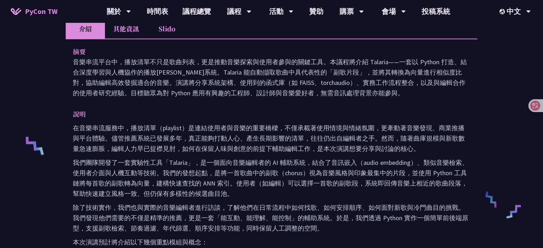 Image resolution: width=543 pixels, height=248 pixels. I want to click on a: PyCon TW, so click(34, 11).